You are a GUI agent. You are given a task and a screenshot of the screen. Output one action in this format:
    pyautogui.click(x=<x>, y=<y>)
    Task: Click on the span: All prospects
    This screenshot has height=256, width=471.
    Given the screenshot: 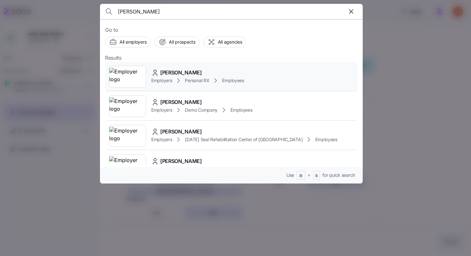 What is the action you would take?
    pyautogui.click(x=182, y=42)
    